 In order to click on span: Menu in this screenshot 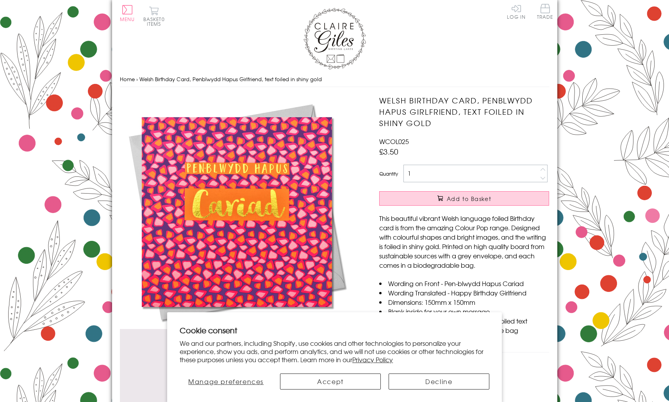, I will do `click(127, 19)`.